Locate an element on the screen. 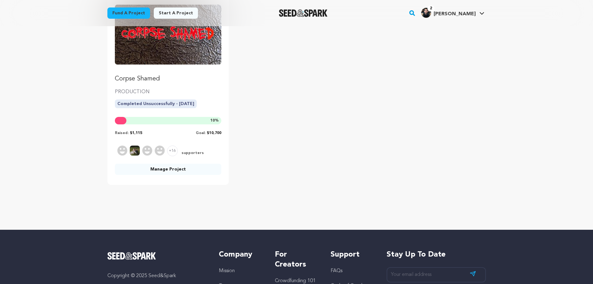 The width and height of the screenshot is (593, 284). span: 10 is located at coordinates (213, 121).